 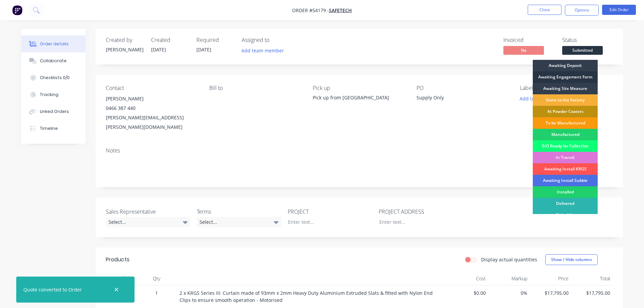 What do you see at coordinates (566, 192) in the screenshot?
I see `div: Installed` at bounding box center [566, 192].